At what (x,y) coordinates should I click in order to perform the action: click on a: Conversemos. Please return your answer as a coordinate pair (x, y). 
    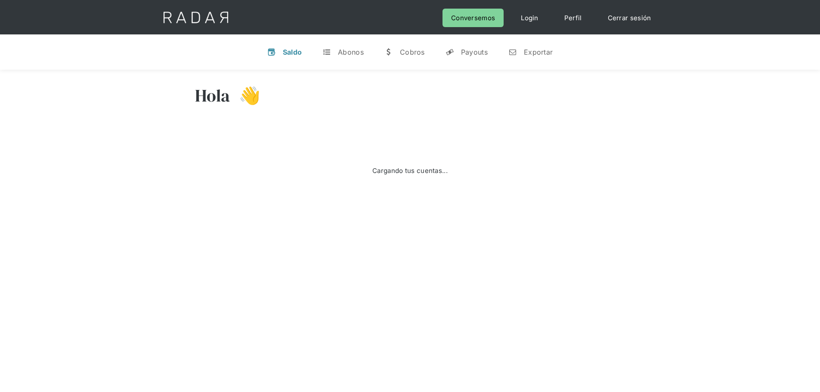
    Looking at the image, I should click on (473, 18).